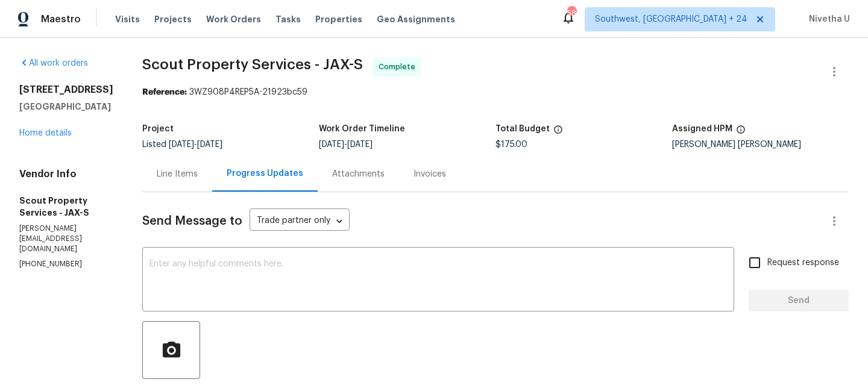 Image resolution: width=868 pixels, height=385 pixels. Describe the element at coordinates (362, 129) in the screenshot. I see `h5: Work Order Timeline` at that location.